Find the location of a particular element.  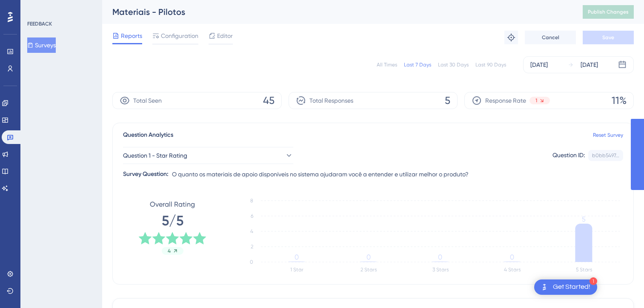

span: Save is located at coordinates (608, 37).